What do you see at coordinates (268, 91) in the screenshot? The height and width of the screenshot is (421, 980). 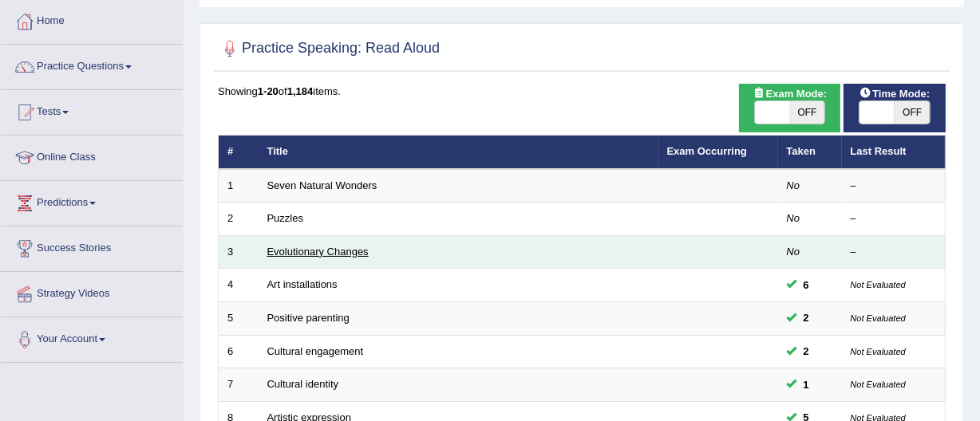 I see `b: 1-20` at bounding box center [268, 91].